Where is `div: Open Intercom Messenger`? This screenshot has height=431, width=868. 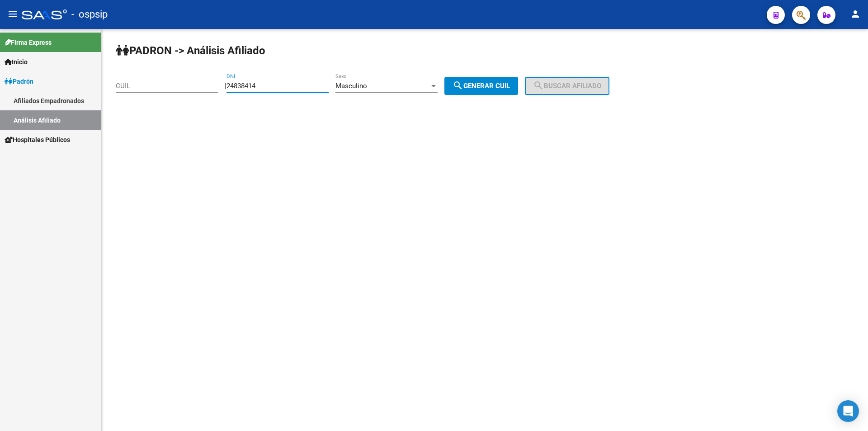
div: Open Intercom Messenger is located at coordinates (848, 411).